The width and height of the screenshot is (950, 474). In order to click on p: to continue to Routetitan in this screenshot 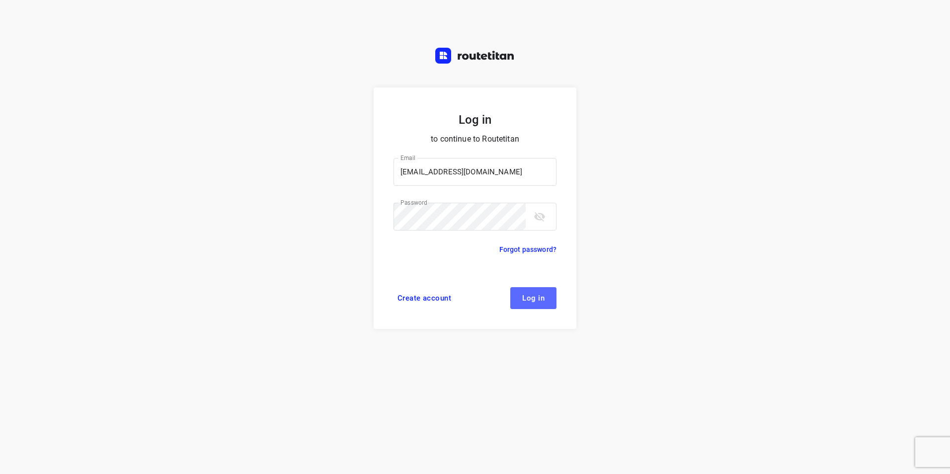, I will do `click(475, 139)`.